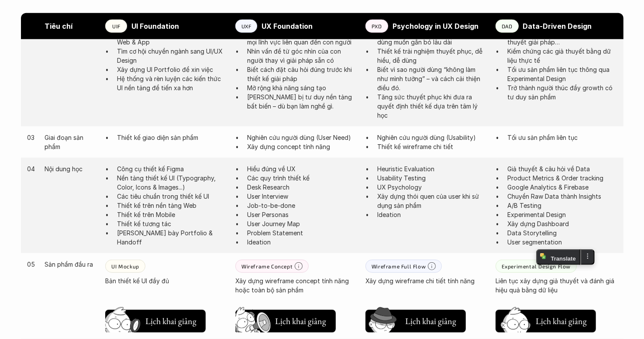 The height and width of the screenshot is (339, 644). What do you see at coordinates (171, 69) in the screenshot?
I see `p: Xây dựng UI Portfolio để xin việc` at bounding box center [171, 69].